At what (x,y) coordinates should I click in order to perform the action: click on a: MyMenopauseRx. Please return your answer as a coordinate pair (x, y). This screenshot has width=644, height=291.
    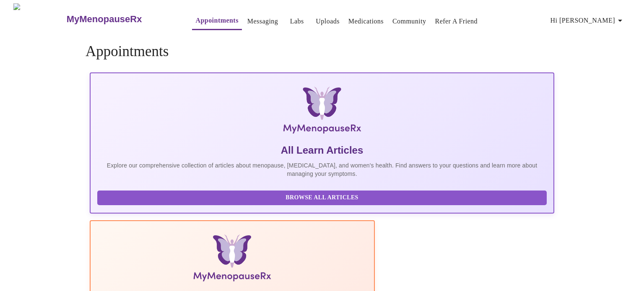
    Looking at the image, I should click on (121, 19).